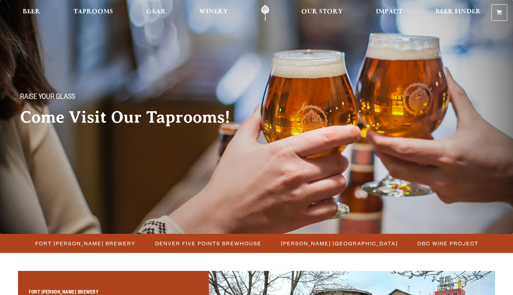 This screenshot has width=513, height=295. Describe the element at coordinates (31, 13) in the screenshot. I see `a: Beer` at that location.